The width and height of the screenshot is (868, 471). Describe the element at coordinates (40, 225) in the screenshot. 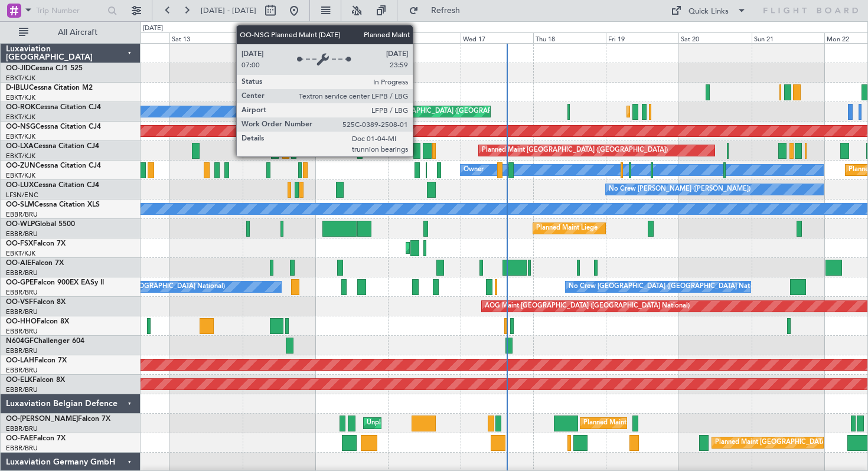

I see `a: OO-WLPGlobal 5500` at that location.